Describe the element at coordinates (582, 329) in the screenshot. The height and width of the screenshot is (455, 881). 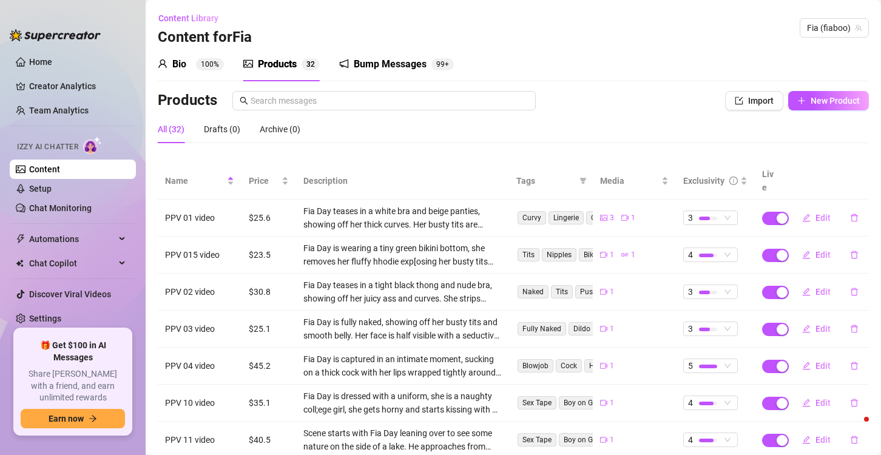
I see `span: Dildo` at that location.